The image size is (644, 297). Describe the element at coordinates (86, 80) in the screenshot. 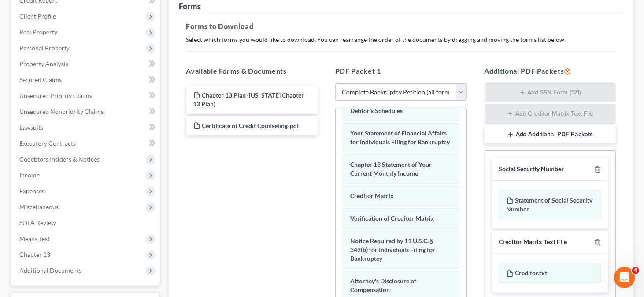

I see `a: Secured Claims` at that location.